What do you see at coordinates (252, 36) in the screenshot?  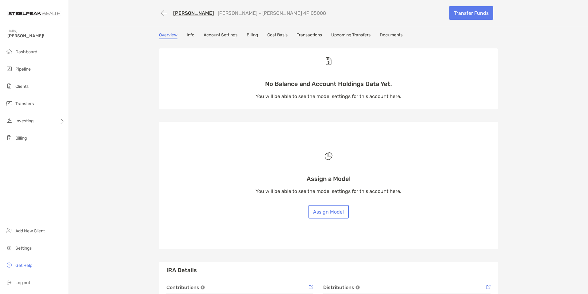 I see `a: Billing` at bounding box center [252, 36].